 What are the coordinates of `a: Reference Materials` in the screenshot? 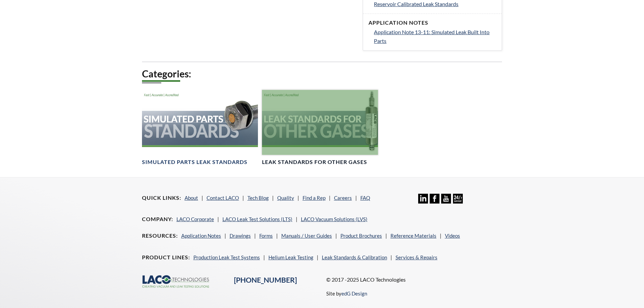 It's located at (413, 236).